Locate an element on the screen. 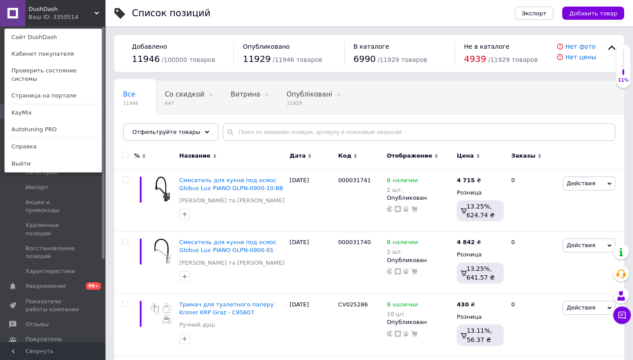 The width and height of the screenshot is (633, 360). a: Нет цены is located at coordinates (581, 57).